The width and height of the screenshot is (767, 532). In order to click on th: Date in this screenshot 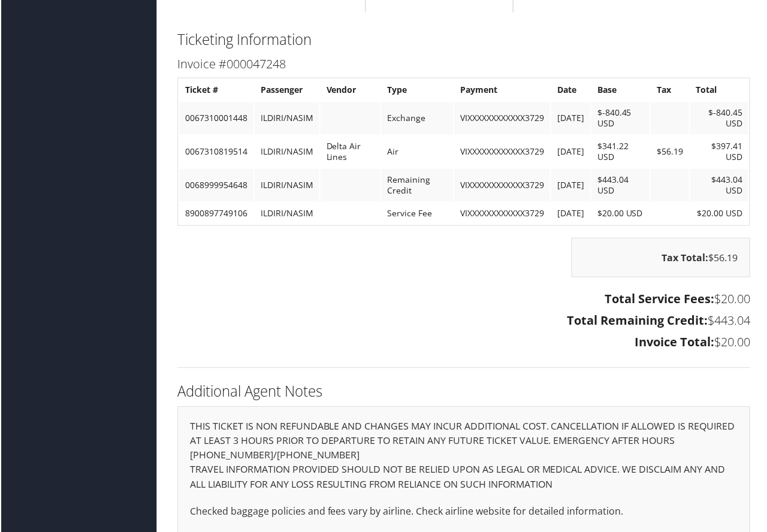, I will do `click(571, 91)`.